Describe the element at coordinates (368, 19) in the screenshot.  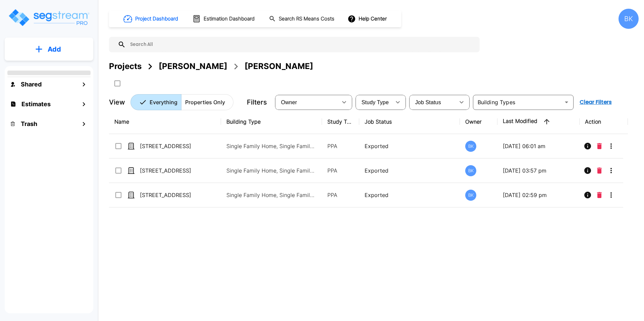
I see `button: Help Center` at that location.